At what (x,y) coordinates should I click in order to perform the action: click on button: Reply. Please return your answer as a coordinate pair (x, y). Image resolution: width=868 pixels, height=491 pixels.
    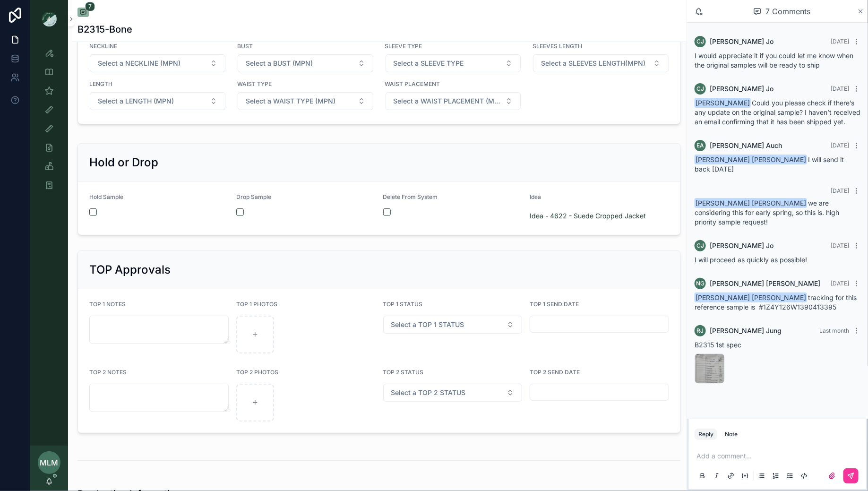
    Looking at the image, I should click on (706, 435).